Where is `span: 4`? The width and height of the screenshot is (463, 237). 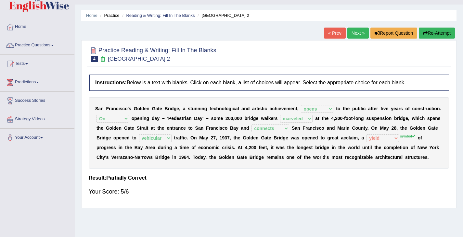 span: 4 is located at coordinates (94, 59).